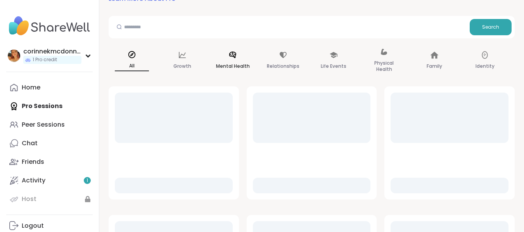 The width and height of the screenshot is (524, 232). I want to click on p: Life Events, so click(334, 66).